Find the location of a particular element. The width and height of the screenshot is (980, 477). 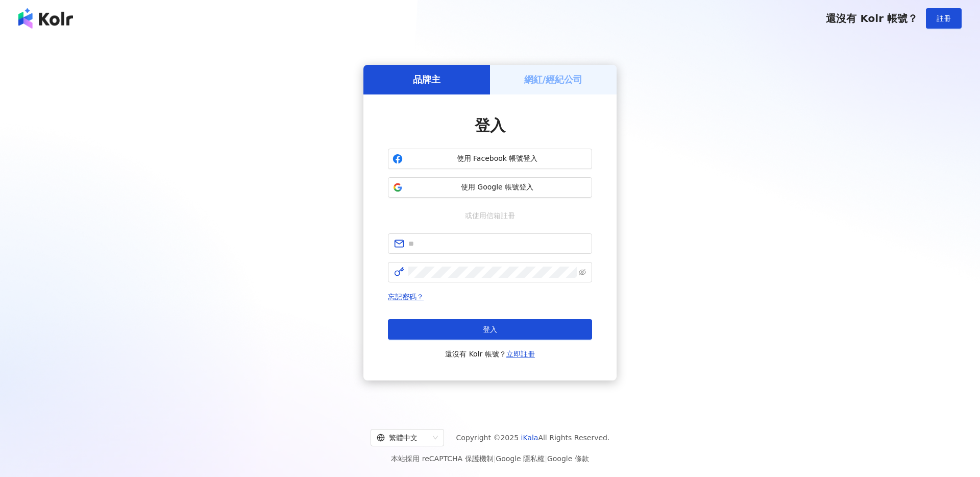

span: 本站採用 reCAPTCHA 保護機制 is located at coordinates (489, 459).